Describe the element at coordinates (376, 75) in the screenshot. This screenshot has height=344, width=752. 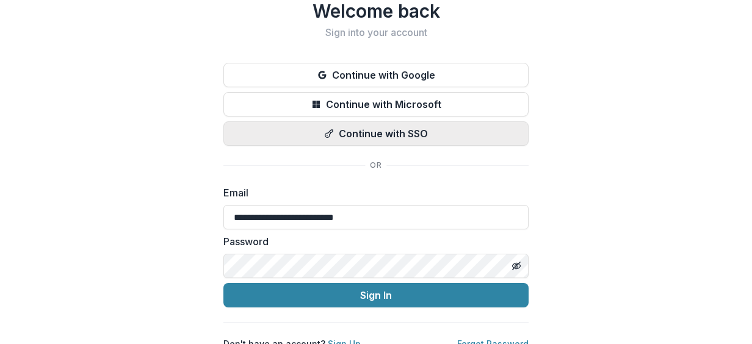
I see `button: Continue with Google` at that location.